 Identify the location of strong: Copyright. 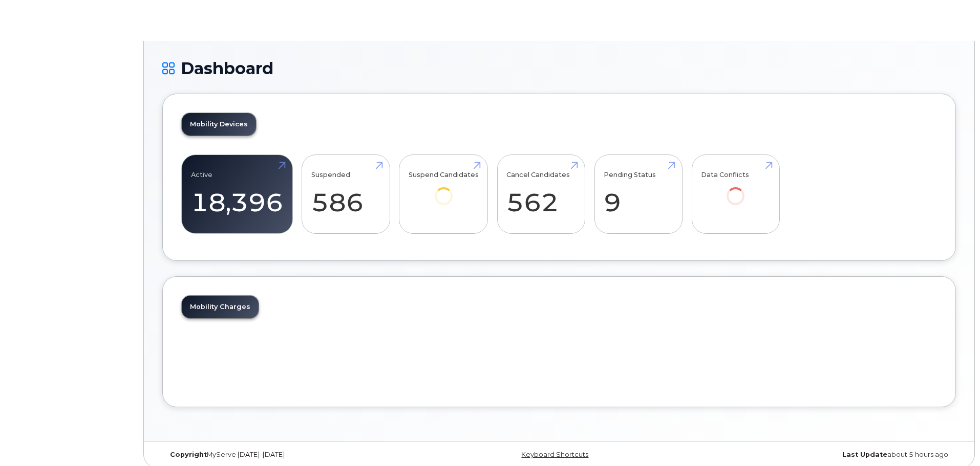
(188, 454).